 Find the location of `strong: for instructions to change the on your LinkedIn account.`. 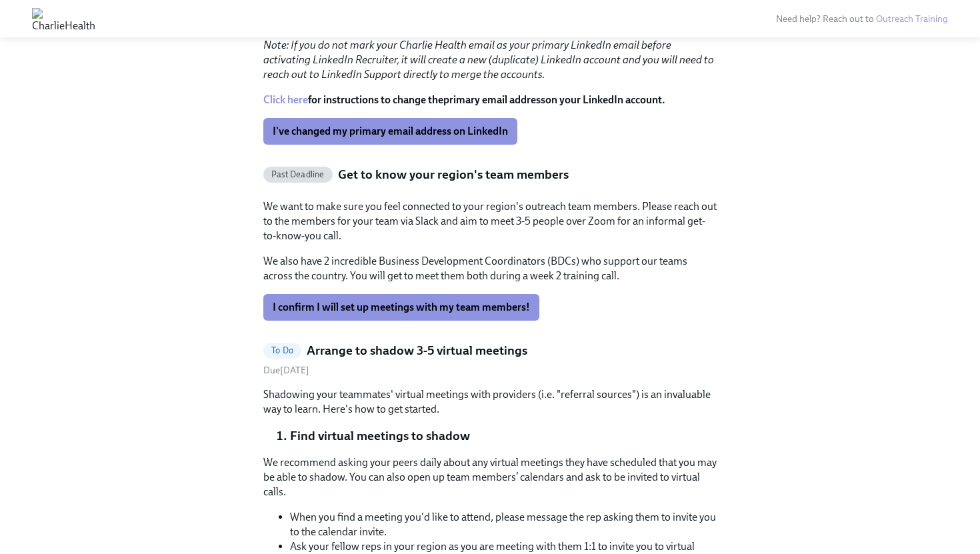

strong: for instructions to change the on your LinkedIn account. is located at coordinates (464, 99).